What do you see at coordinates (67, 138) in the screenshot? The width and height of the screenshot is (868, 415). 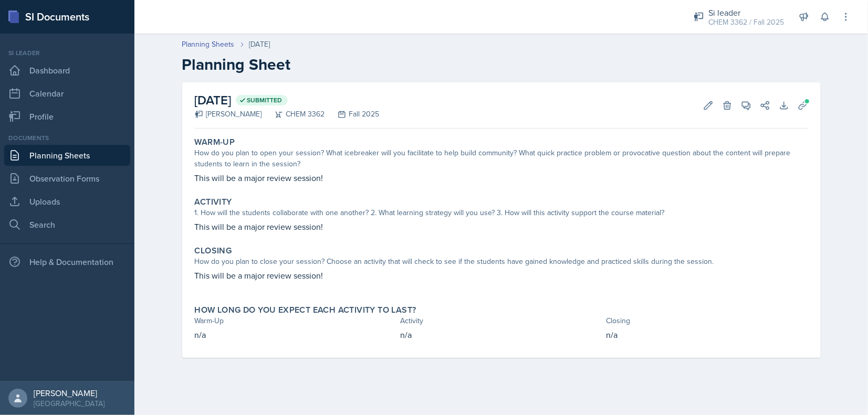 I see `div: Documents` at bounding box center [67, 138].